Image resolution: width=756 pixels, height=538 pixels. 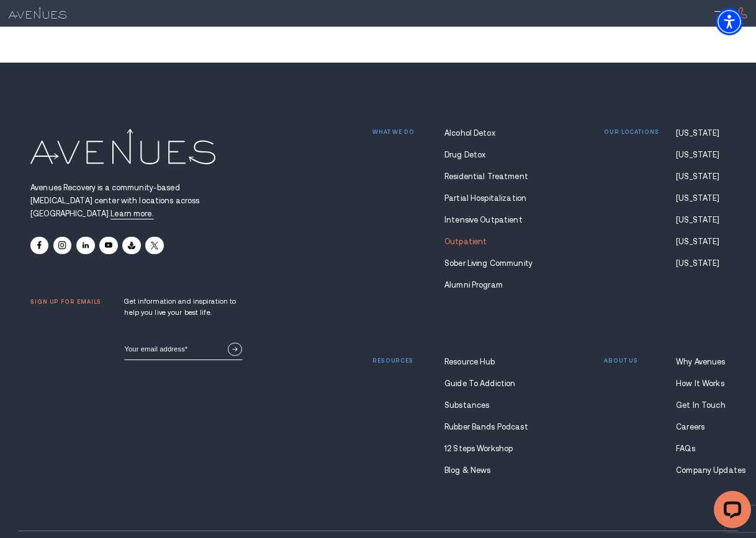 What do you see at coordinates (700, 384) in the screenshot?
I see `a: How It Works` at bounding box center [700, 384].